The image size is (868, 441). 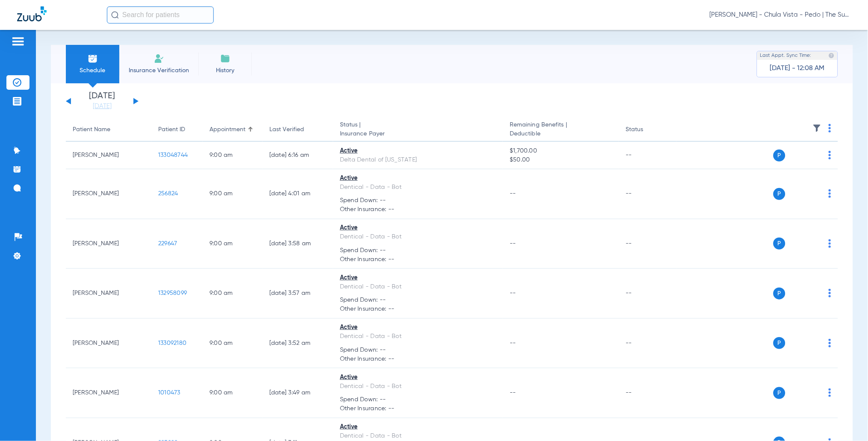 I want to click on img: Zuub Logo, so click(x=32, y=14).